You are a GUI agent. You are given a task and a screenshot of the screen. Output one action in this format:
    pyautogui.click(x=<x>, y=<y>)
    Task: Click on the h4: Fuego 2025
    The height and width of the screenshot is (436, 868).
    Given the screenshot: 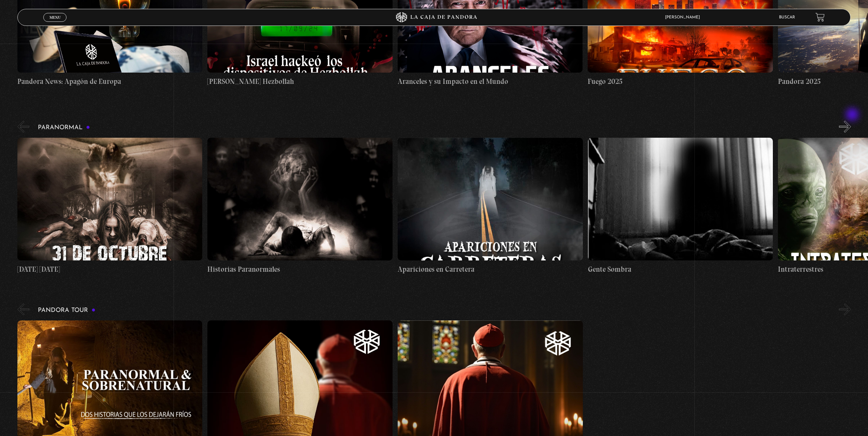 What is the action you would take?
    pyautogui.click(x=680, y=82)
    